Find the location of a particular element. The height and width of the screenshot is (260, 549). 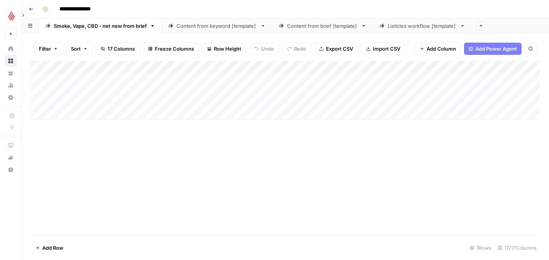

button: Add Power Agent is located at coordinates (492, 49).